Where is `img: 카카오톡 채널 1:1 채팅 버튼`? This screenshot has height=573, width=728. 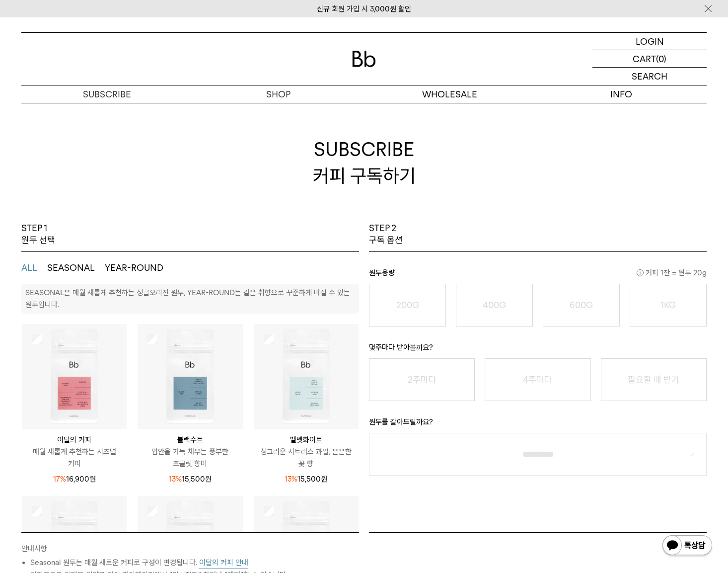 img: 카카오톡 채널 1:1 채팅 버튼 is located at coordinates (687, 546).